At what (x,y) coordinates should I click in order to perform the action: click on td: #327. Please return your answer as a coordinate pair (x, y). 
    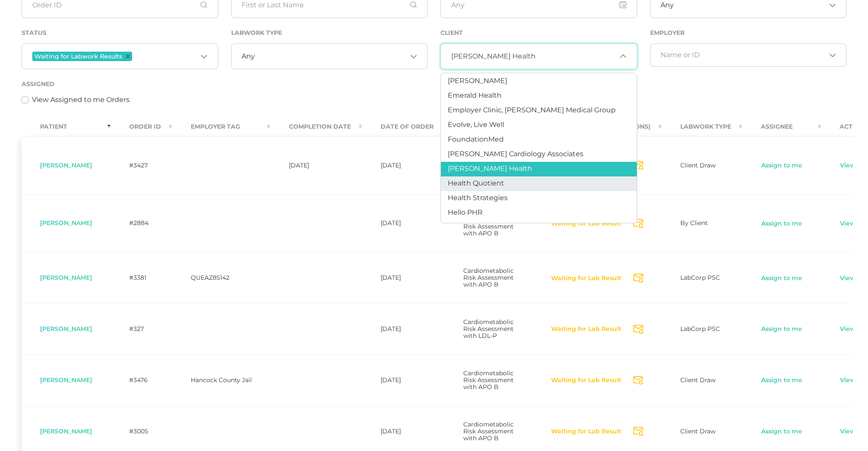
    Looking at the image, I should click on (141, 329).